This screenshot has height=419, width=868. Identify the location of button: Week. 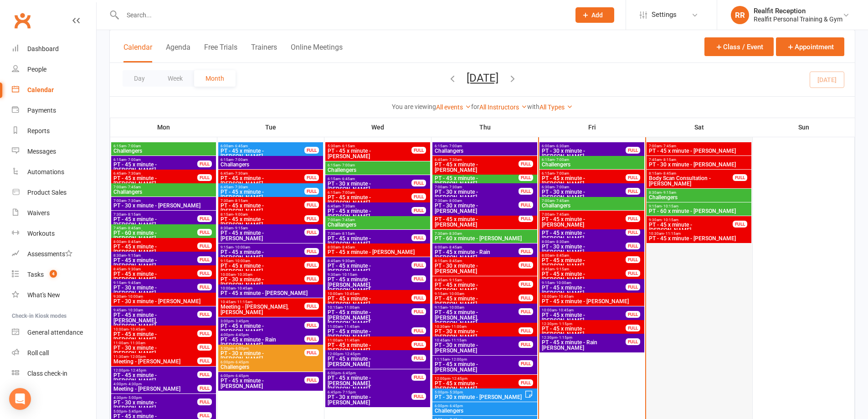
(175, 78).